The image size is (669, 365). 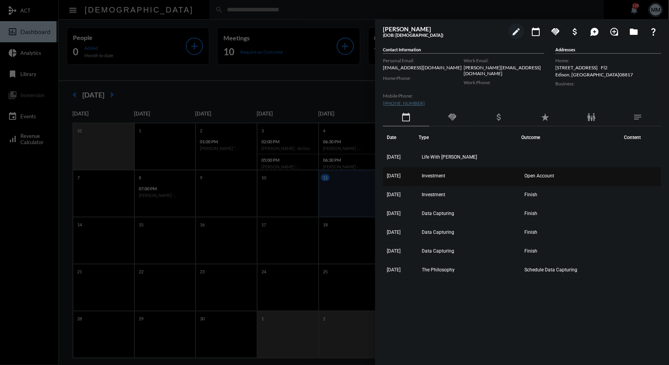 What do you see at coordinates (516, 32) in the screenshot?
I see `mat-icon: edit` at bounding box center [516, 32].